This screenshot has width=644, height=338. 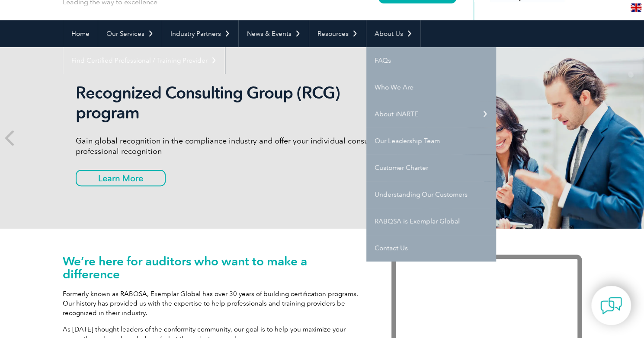 What do you see at coordinates (393, 34) in the screenshot?
I see `a: About Us` at bounding box center [393, 34].